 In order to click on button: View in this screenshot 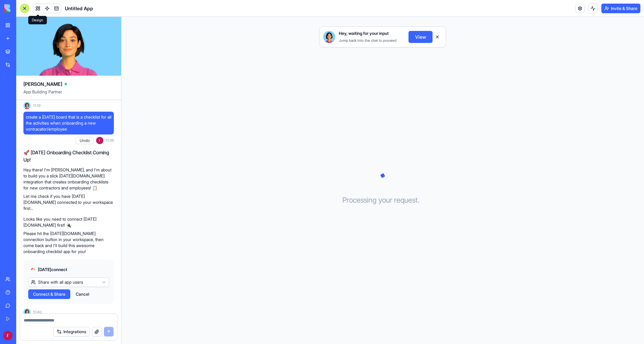, I will do `click(421, 37)`.